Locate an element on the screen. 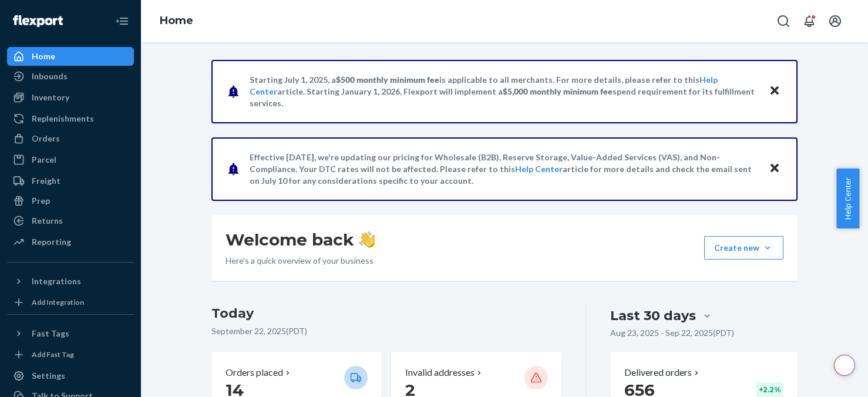  p: Aug 23, 2025 - Sep 22, 2025 ( PDT ) is located at coordinates (672, 333).